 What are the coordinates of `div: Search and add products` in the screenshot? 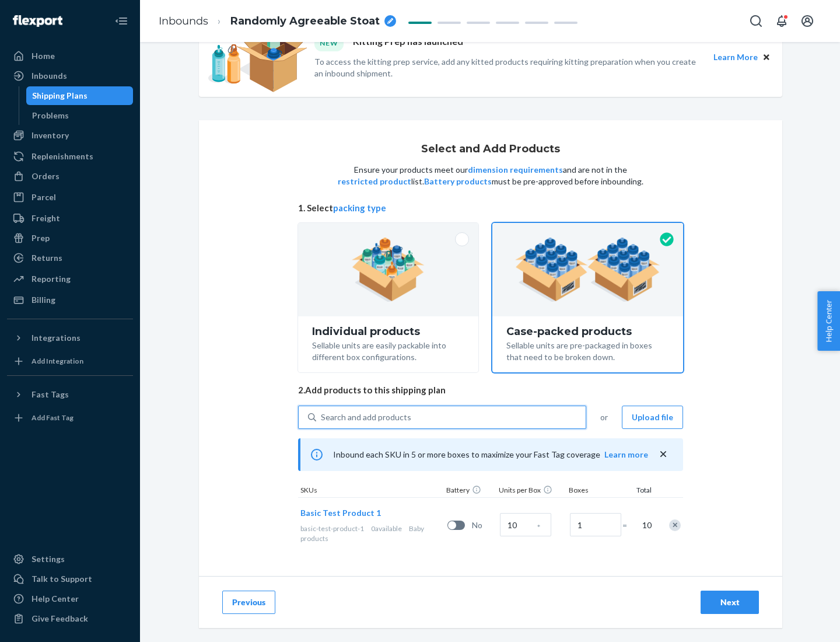 It's located at (366, 417).